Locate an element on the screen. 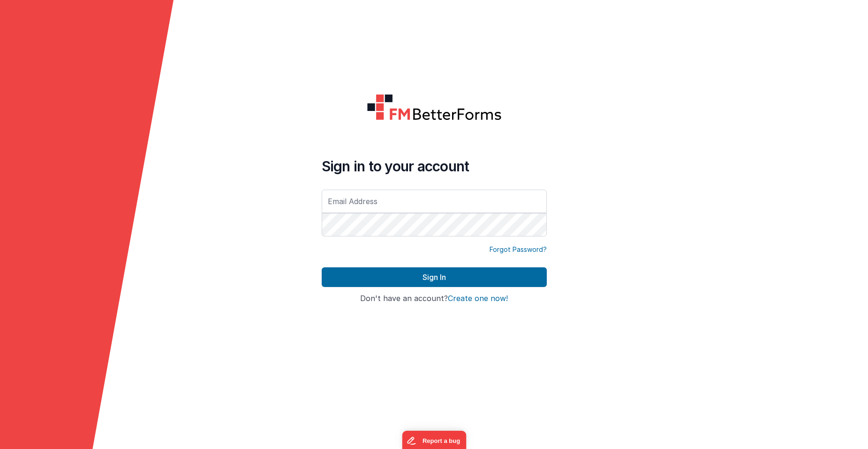 Image resolution: width=868 pixels, height=449 pixels. input: Email Address is located at coordinates (434, 202).